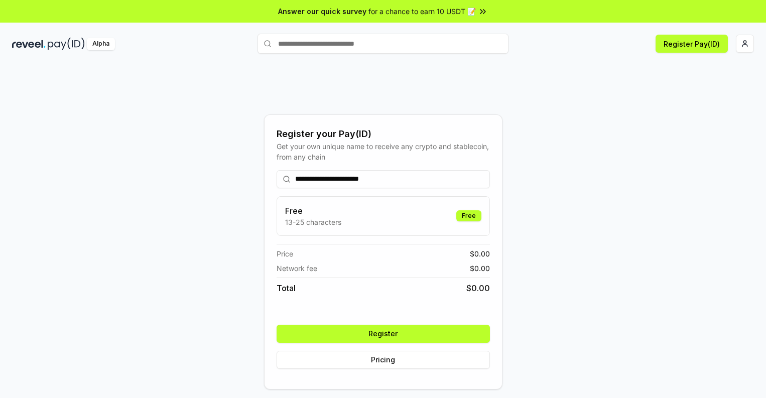 The width and height of the screenshot is (766, 398). I want to click on span: Answer our quick survey, so click(322, 11).